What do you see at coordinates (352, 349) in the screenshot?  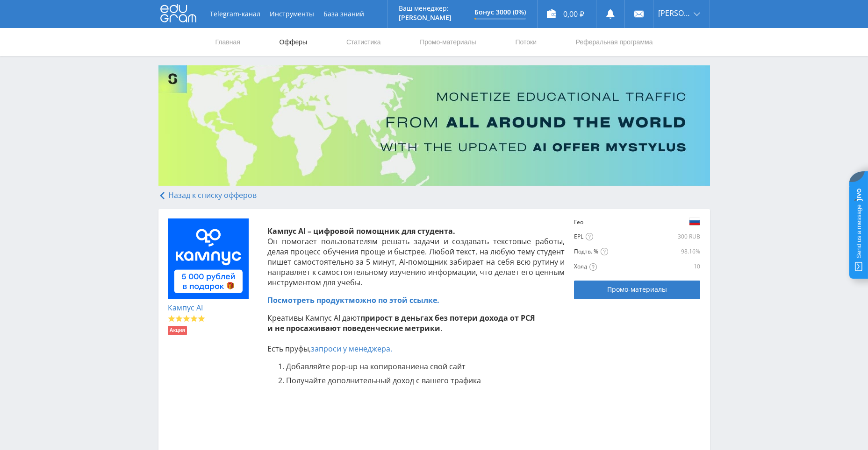 I see `a: запроси у менеджера.` at bounding box center [352, 349].